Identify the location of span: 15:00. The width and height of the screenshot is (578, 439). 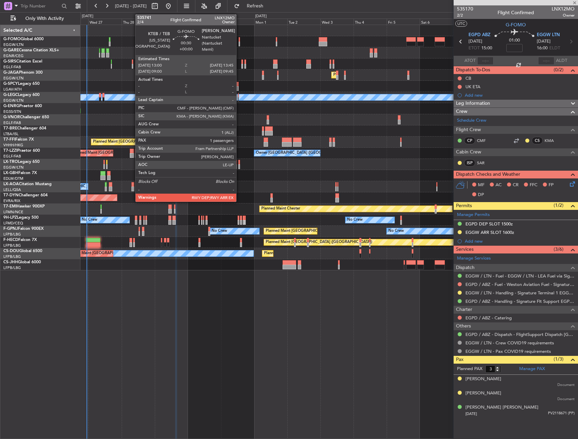
(486, 48).